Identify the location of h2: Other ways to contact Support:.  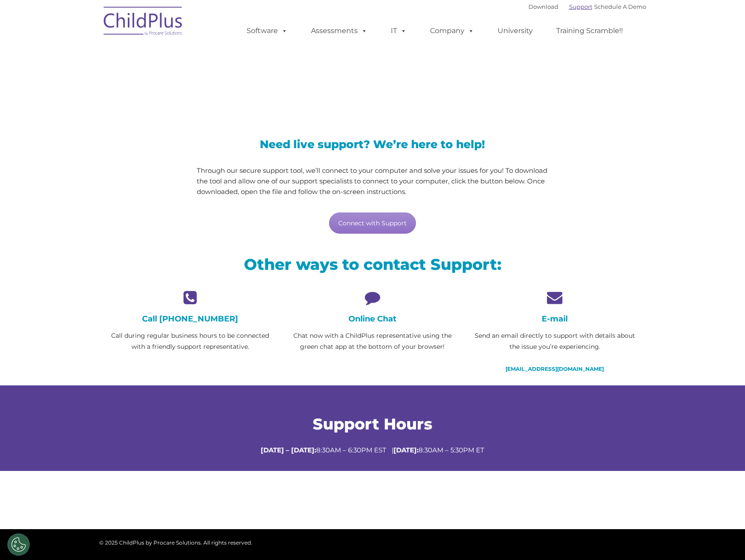
(372, 264).